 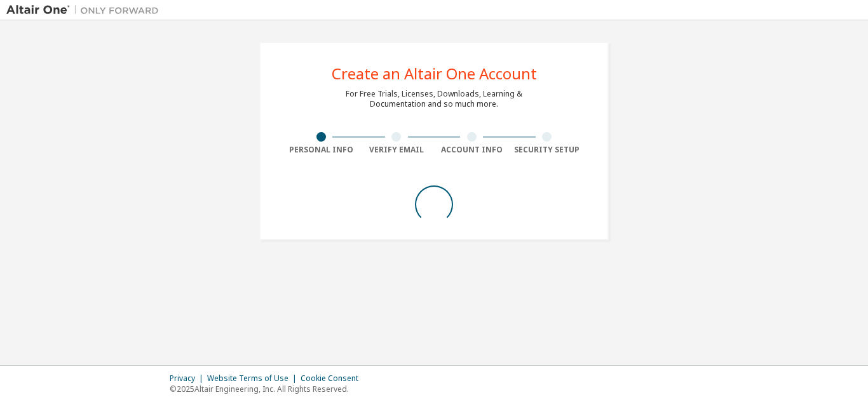 I want to click on div: Account Info, so click(x=471, y=150).